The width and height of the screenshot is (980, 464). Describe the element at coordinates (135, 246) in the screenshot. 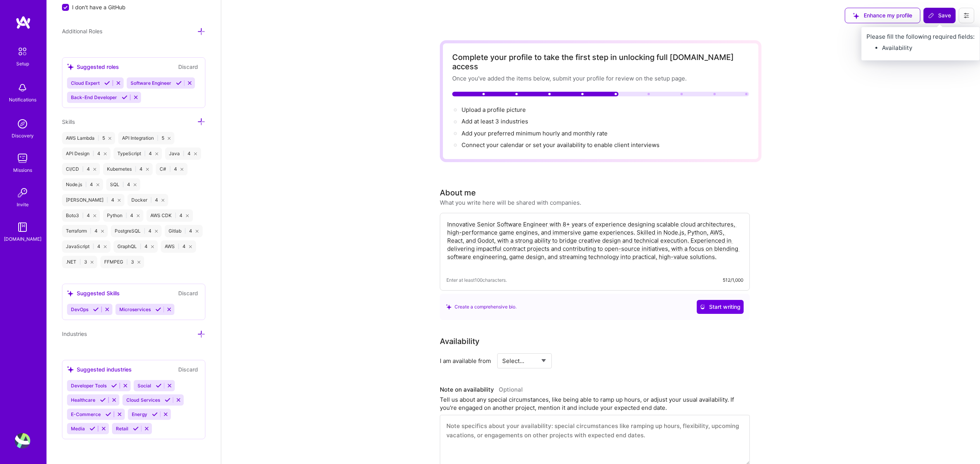

I see `div: GraphQL 4` at that location.